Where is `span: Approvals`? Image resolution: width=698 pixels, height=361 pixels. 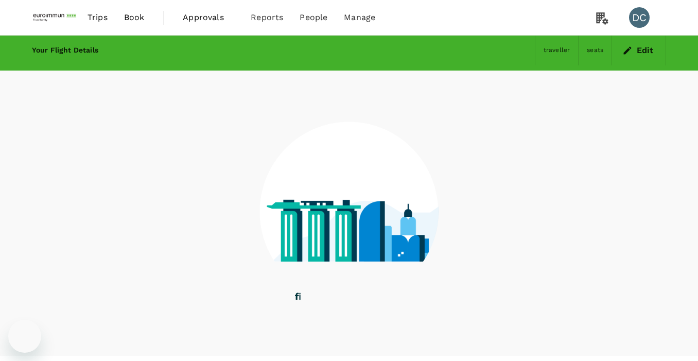
span: Approvals is located at coordinates (209, 18).